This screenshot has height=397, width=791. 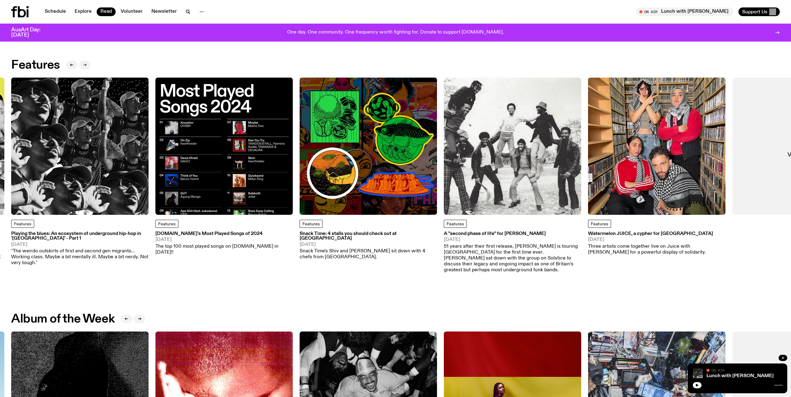 I want to click on a: Newsletter, so click(x=164, y=12).